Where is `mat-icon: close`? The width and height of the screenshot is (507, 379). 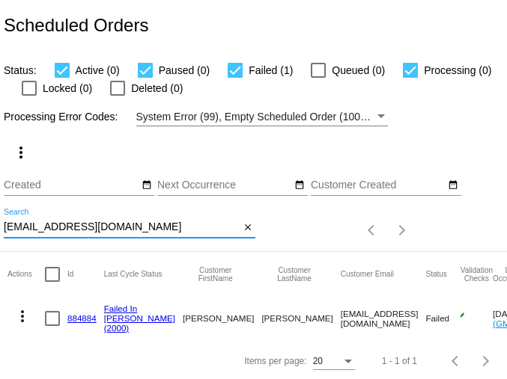
mat-icon: close is located at coordinates (248, 228).